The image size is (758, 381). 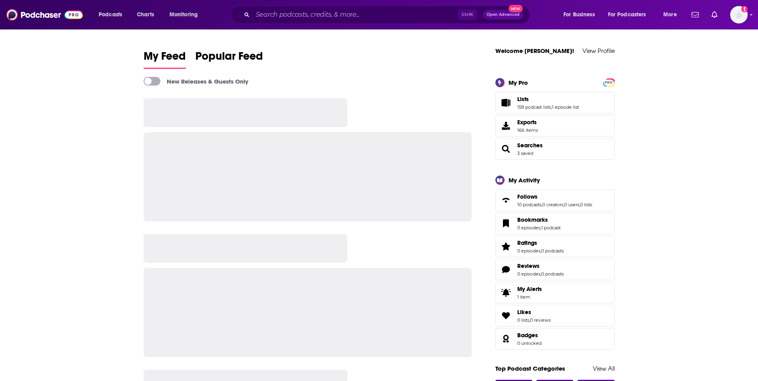 What do you see at coordinates (165, 59) in the screenshot?
I see `a: My Feed` at bounding box center [165, 59].